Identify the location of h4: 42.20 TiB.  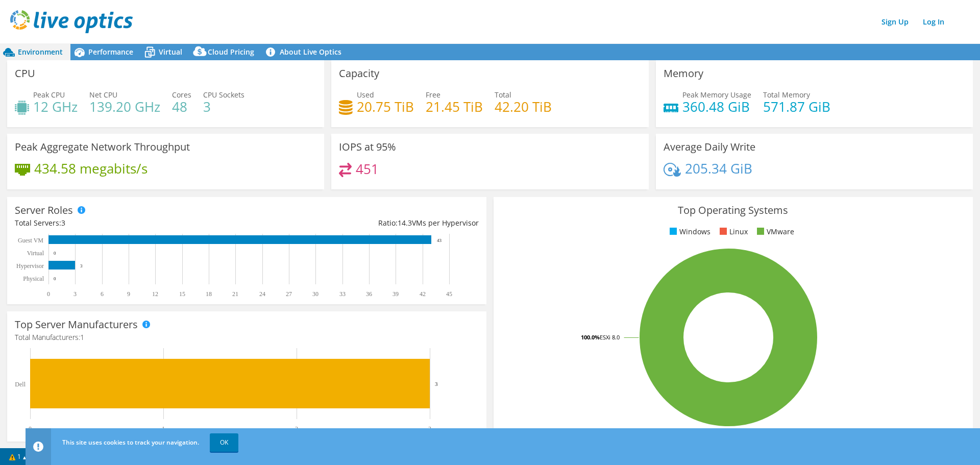
(523, 107).